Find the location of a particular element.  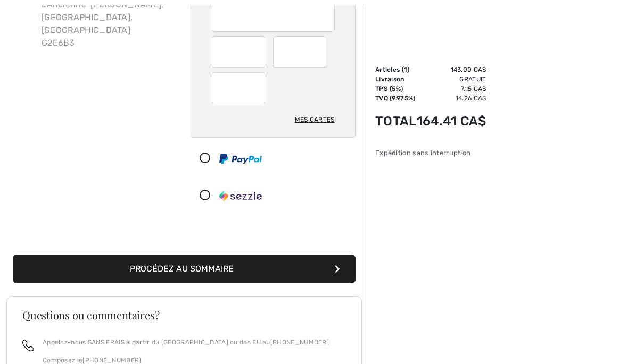

button: Procédez au sommaire is located at coordinates (184, 269).